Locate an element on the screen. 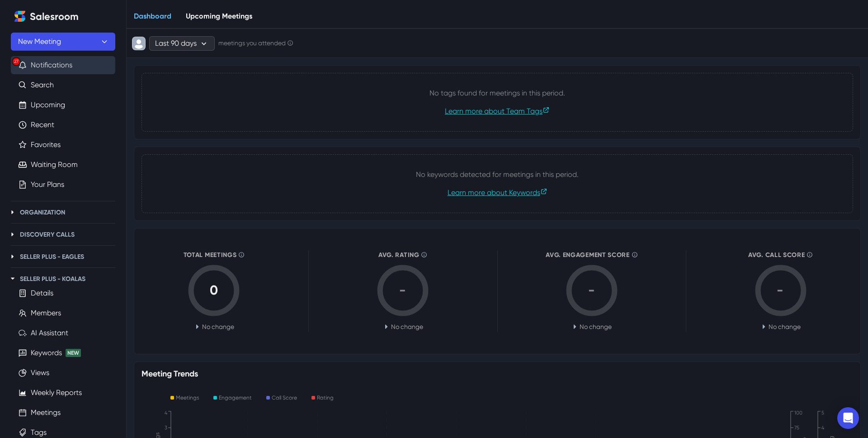 Image resolution: width=868 pixels, height=438 pixels. p: Avg. Call Score is located at coordinates (780, 255).